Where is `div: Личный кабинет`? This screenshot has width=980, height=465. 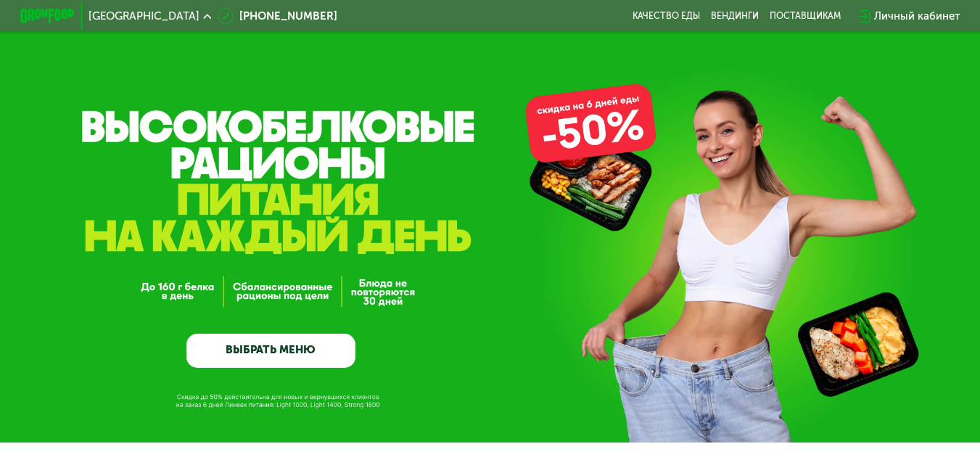 div: Личный кабинет is located at coordinates (917, 16).